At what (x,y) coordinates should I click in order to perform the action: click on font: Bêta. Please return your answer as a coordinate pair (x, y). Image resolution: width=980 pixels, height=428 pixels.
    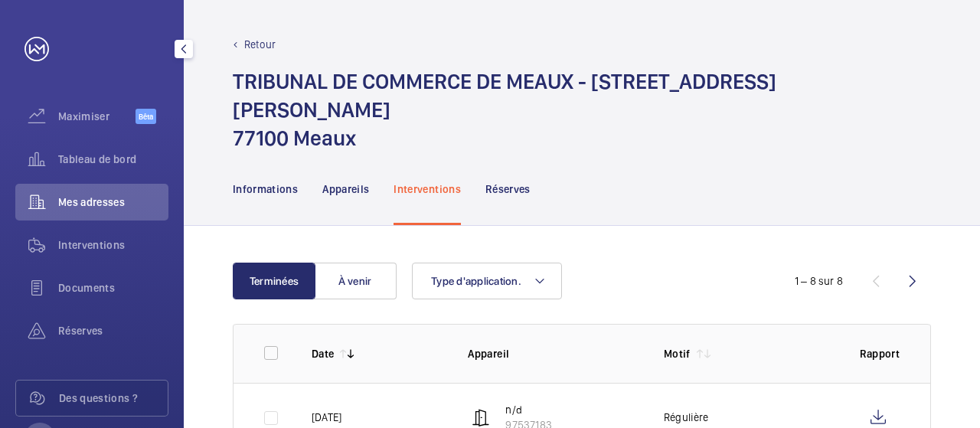
    Looking at the image, I should click on (145, 116).